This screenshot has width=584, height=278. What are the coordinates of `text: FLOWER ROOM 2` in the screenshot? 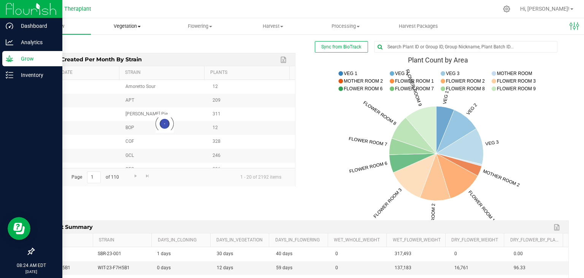 It's located at (465, 81).